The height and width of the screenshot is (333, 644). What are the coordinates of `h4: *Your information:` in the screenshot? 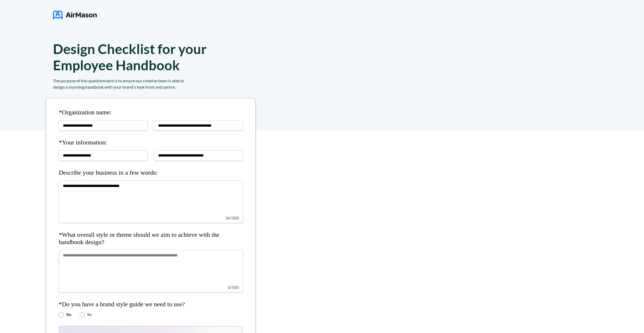 It's located at (151, 143).